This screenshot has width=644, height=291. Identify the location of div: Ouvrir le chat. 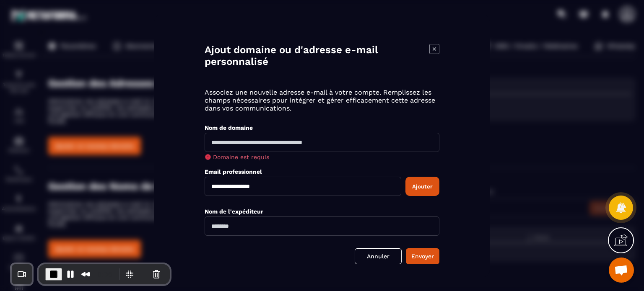
(621, 270).